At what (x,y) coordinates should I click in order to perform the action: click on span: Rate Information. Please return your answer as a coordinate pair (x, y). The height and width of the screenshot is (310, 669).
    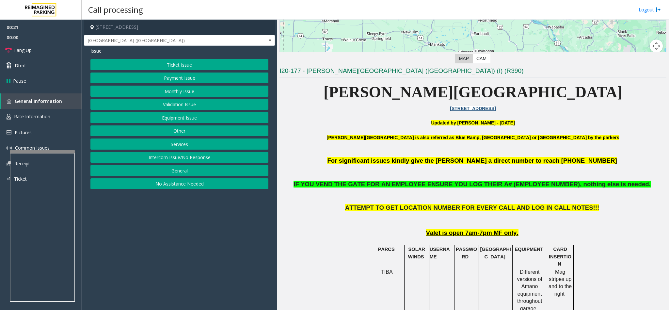
    Looking at the image, I should click on (32, 116).